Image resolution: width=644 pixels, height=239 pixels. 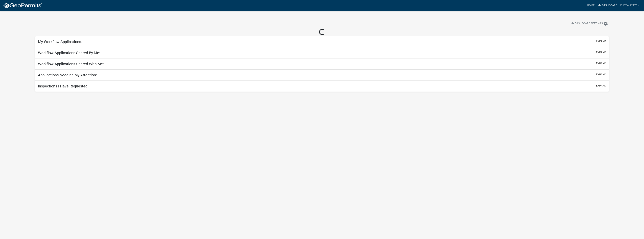 What do you see at coordinates (69, 53) in the screenshot?
I see `h5: Workflow Applications Shared By Me:` at bounding box center [69, 53].